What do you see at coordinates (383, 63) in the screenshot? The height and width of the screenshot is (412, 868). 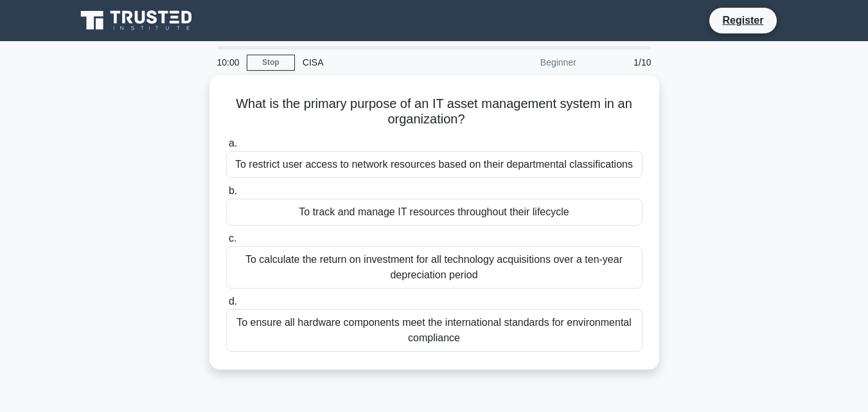 I see `div: CISA` at bounding box center [383, 63].